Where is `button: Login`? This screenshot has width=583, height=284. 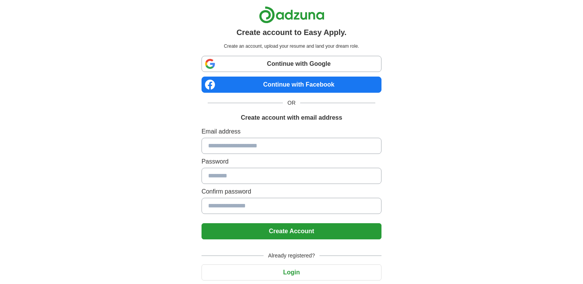 button: Login is located at coordinates (291, 273).